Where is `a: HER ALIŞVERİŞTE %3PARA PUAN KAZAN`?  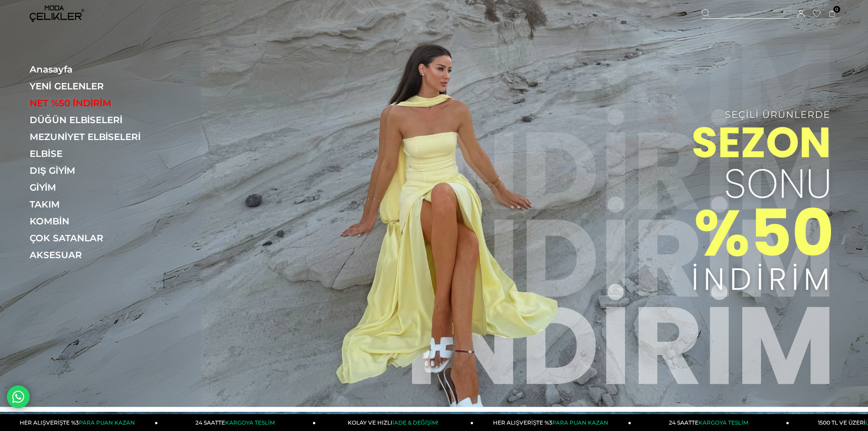 a: HER ALIŞVERİŞTE %3PARA PUAN KAZAN is located at coordinates (552, 422).